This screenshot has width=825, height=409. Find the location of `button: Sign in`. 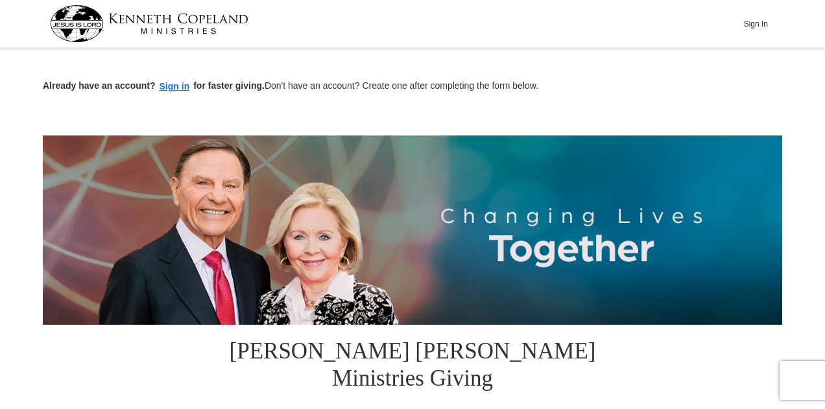

button: Sign in is located at coordinates (175, 86).